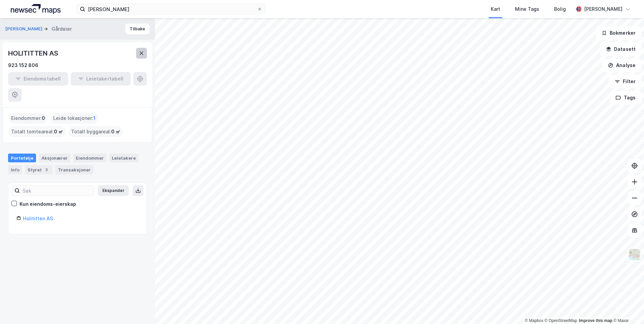 The image size is (644, 324). Describe the element at coordinates (527, 9) in the screenshot. I see `div: Mine Tags` at that location.